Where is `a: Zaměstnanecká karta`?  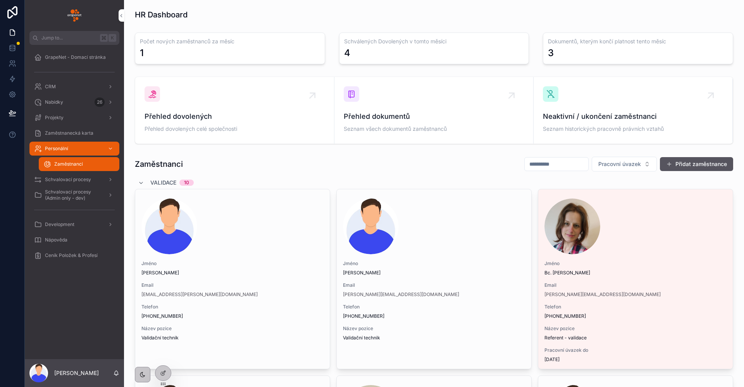
a: Zaměstnanecká karta is located at coordinates (74, 133).